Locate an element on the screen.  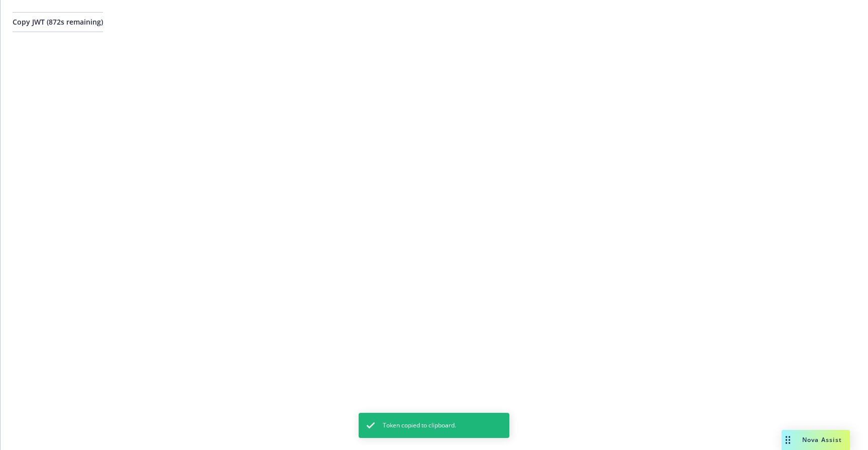
span: Token copied to clipboard. is located at coordinates (420, 426).